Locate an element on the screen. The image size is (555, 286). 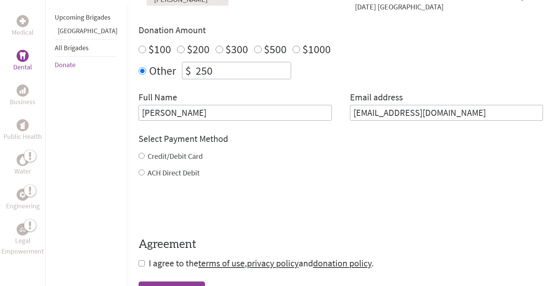
label: Other is located at coordinates (162, 71).